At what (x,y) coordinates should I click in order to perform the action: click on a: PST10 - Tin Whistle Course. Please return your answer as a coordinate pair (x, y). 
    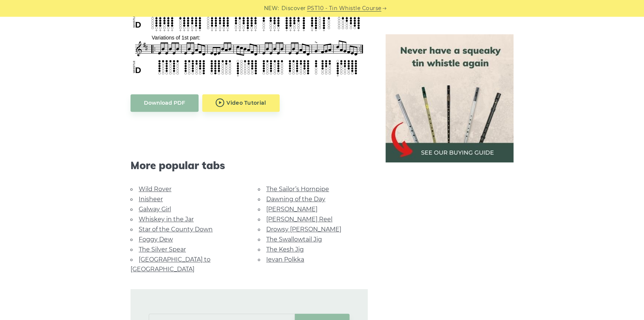
    Looking at the image, I should click on (344, 8).